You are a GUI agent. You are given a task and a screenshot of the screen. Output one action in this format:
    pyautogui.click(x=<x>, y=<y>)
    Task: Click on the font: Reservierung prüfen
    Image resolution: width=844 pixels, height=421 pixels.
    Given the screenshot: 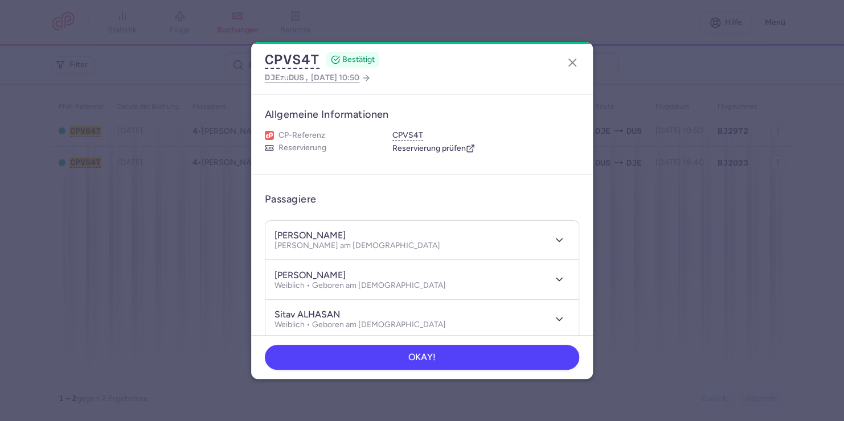 What is the action you would take?
    pyautogui.click(x=429, y=149)
    